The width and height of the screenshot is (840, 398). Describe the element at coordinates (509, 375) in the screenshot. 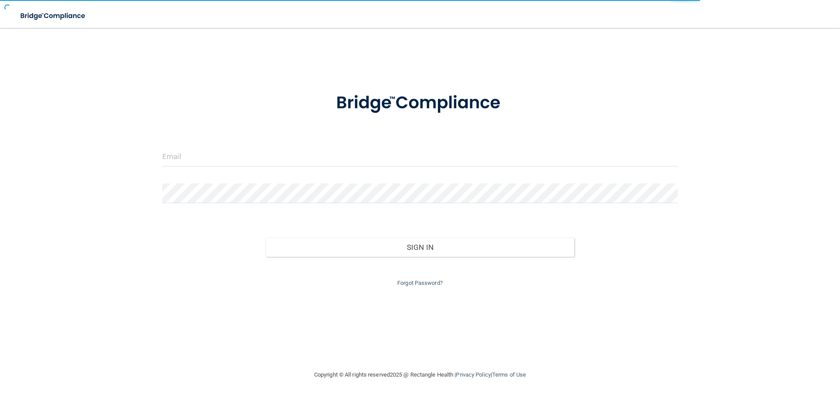

I see `a: Terms of Use` at that location.